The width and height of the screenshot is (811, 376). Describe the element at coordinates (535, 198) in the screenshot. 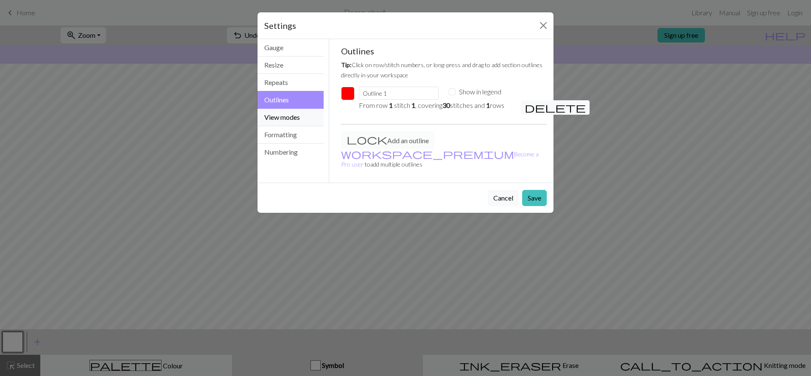

I see `button: Save` at that location.